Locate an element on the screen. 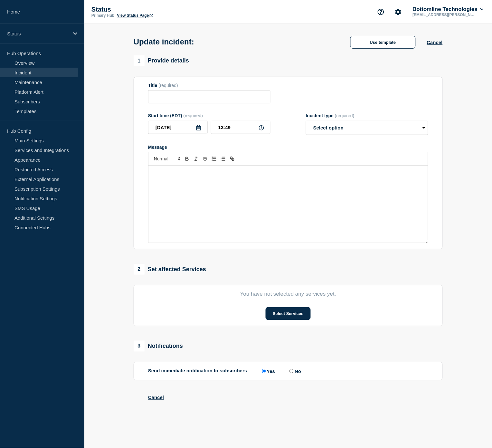 The width and height of the screenshot is (492, 448). div: Incident type is located at coordinates (367, 116).